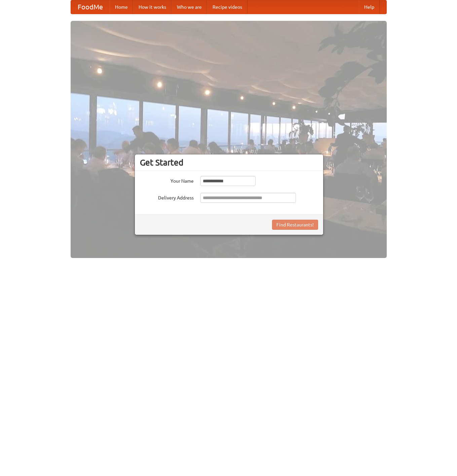 The width and height of the screenshot is (457, 476). What do you see at coordinates (189, 7) in the screenshot?
I see `a: Who we are` at bounding box center [189, 7].